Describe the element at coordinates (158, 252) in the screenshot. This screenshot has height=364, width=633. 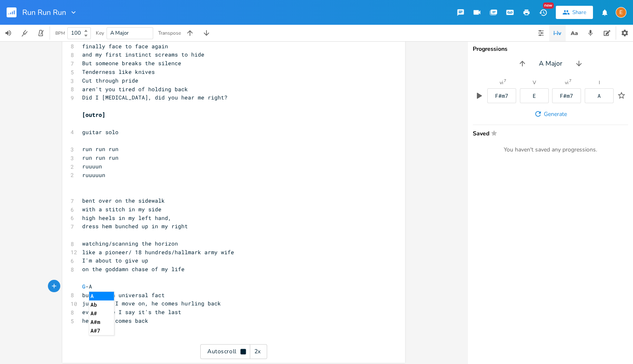
I see `span: like a pioneer/ 18 hundreds/hallmark army wife` at that location.